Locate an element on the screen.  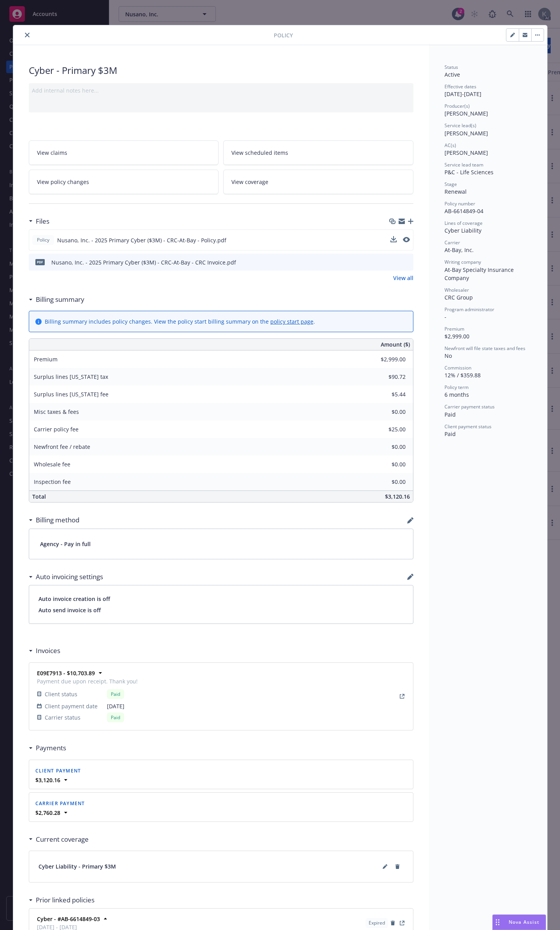
span: Commission is located at coordinates (458, 367).